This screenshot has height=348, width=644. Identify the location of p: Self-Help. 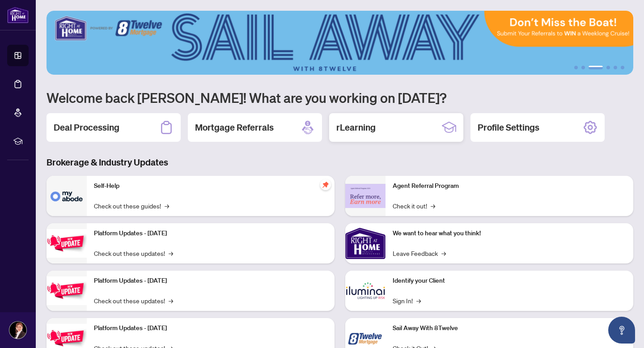
(211, 186).